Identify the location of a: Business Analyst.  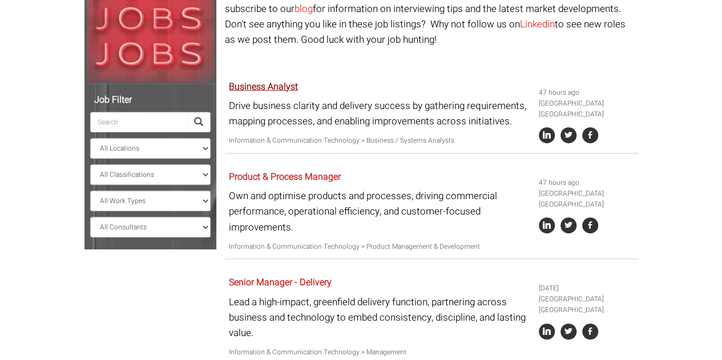
(263, 87).